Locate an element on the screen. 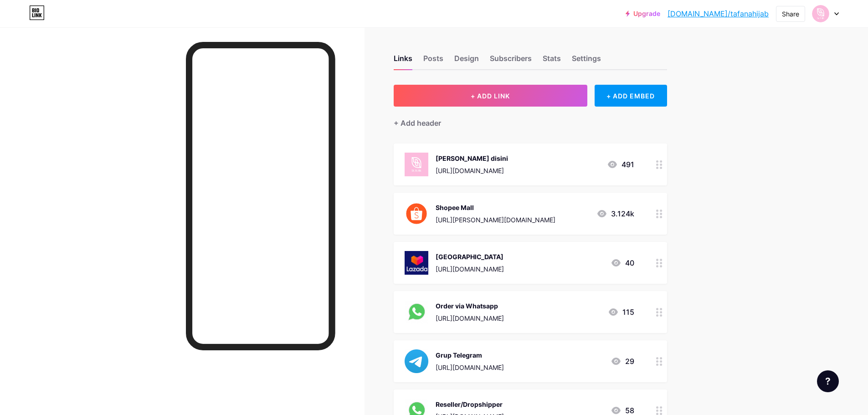 The width and height of the screenshot is (868, 415). div: Design is located at coordinates (467, 61).